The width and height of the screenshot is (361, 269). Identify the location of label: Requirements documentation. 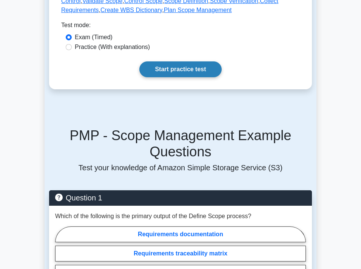
(180, 235).